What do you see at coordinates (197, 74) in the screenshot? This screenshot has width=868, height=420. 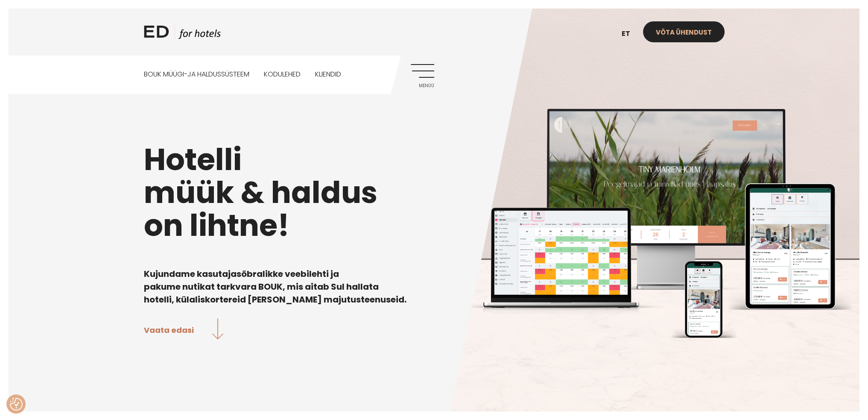 I see `a: BOUK MÜÜGI-JA HALDUSSÜSTEEM` at bounding box center [197, 74].